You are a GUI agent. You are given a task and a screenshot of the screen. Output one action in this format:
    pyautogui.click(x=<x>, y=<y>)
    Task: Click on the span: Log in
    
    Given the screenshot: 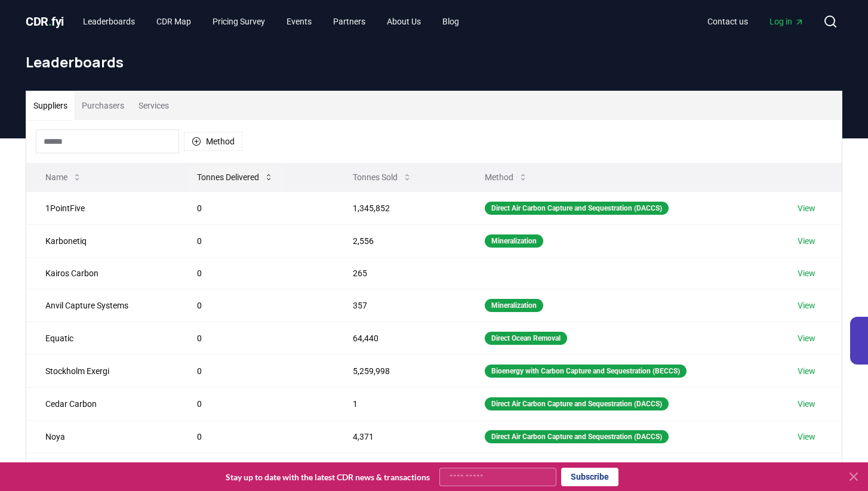 What is the action you would take?
    pyautogui.click(x=787, y=22)
    